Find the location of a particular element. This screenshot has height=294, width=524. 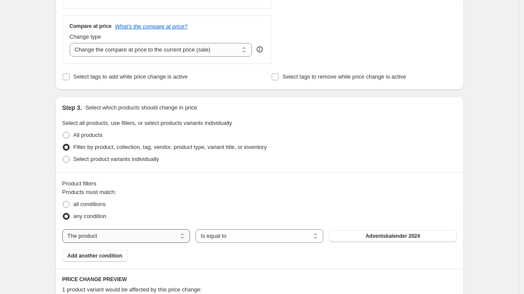

span: 1 product variant would be affected by this price change: is located at coordinates (132, 290).